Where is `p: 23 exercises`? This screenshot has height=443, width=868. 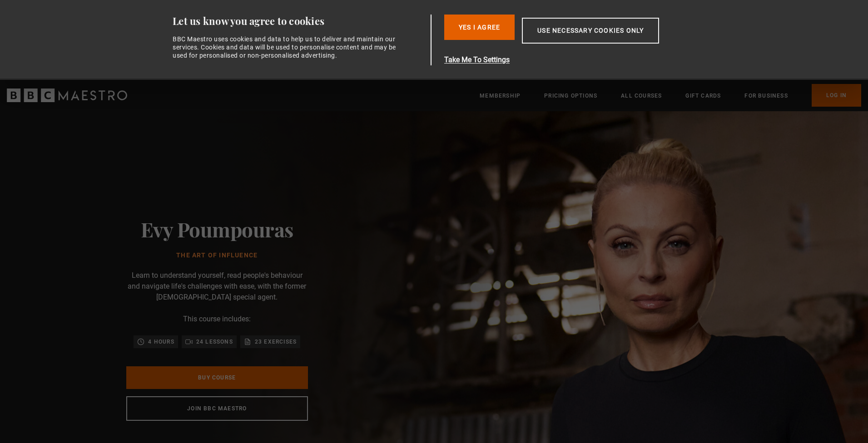 p: 23 exercises is located at coordinates (275, 342).